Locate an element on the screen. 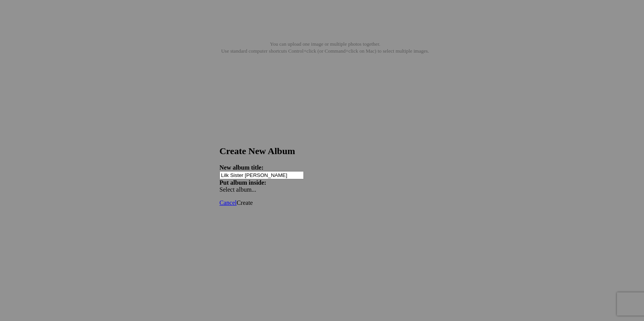 The width and height of the screenshot is (644, 321). span: Select album... is located at coordinates (238, 189).